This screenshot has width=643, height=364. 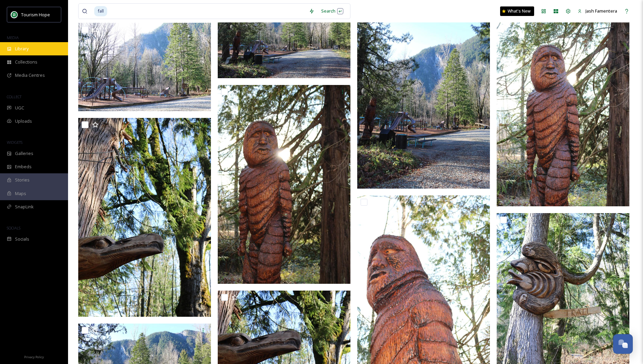 What do you see at coordinates (22, 48) in the screenshot?
I see `span: Library` at bounding box center [22, 48].